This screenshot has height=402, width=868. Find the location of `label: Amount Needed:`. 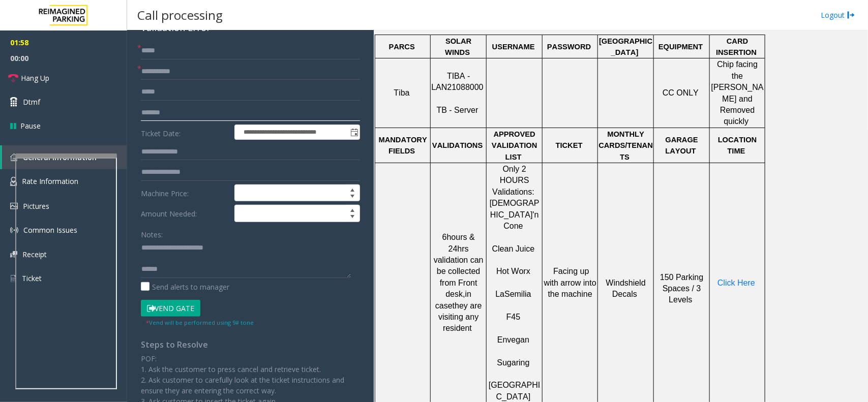

label: Amount Needed: is located at coordinates (185, 213).